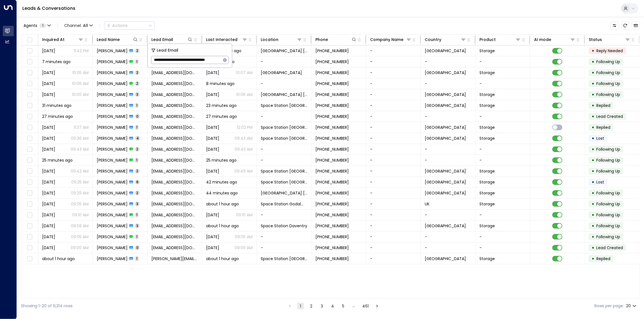 The width and height of the screenshot is (644, 319). Describe the element at coordinates (112, 193) in the screenshot. I see `span: Kirsty Hibbard` at that location.